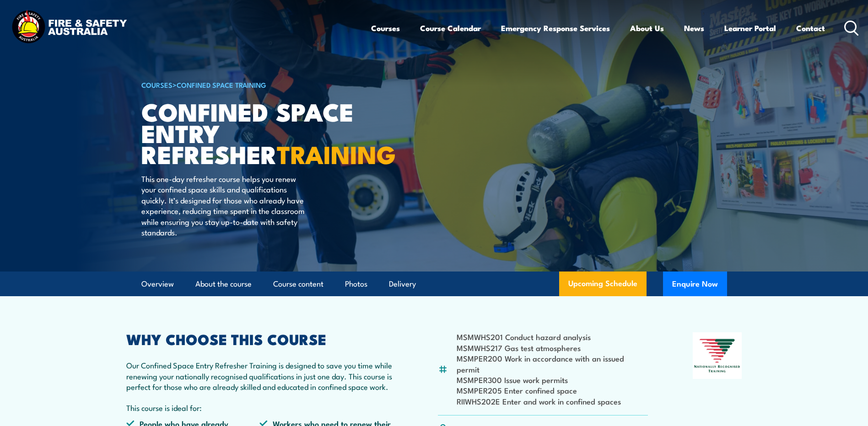 This screenshot has width=868, height=426. What do you see at coordinates (223, 284) in the screenshot?
I see `a: About the course` at bounding box center [223, 284].